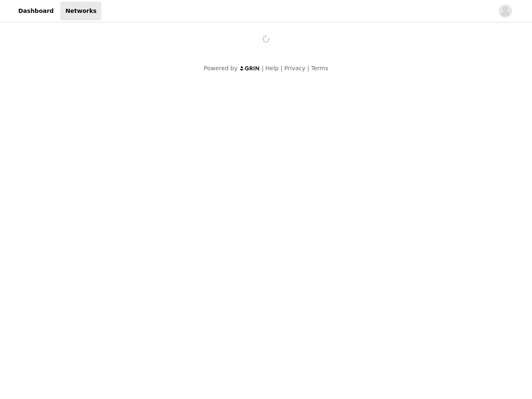 Image resolution: width=532 pixels, height=399 pixels. I want to click on a: Networks, so click(81, 11).